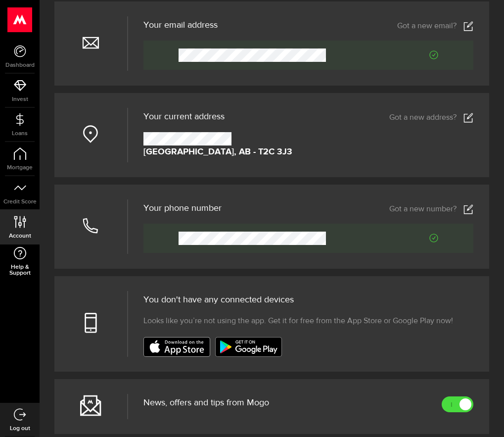 Image resolution: width=504 pixels, height=437 pixels. I want to click on span: News, offers and tips from Mogo, so click(206, 403).